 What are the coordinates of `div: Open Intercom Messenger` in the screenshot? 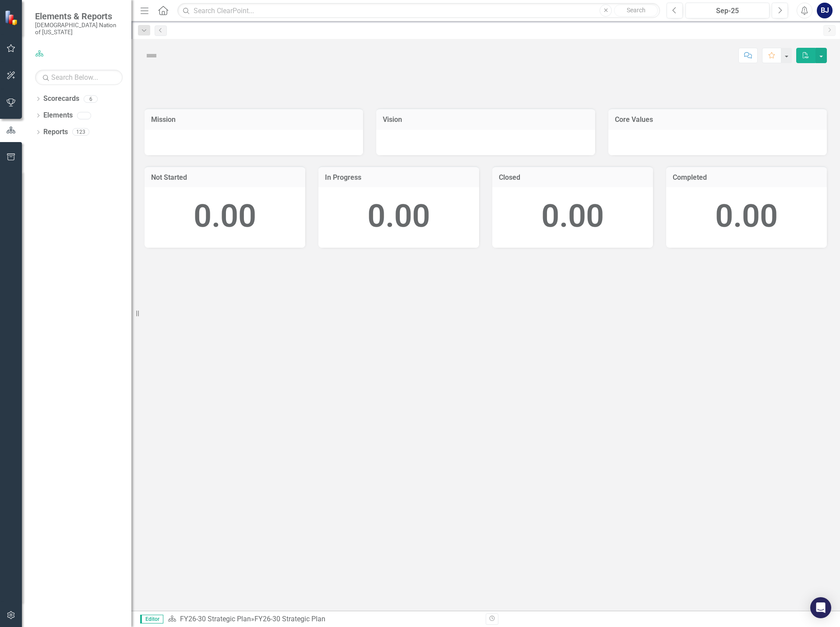 It's located at (821, 607).